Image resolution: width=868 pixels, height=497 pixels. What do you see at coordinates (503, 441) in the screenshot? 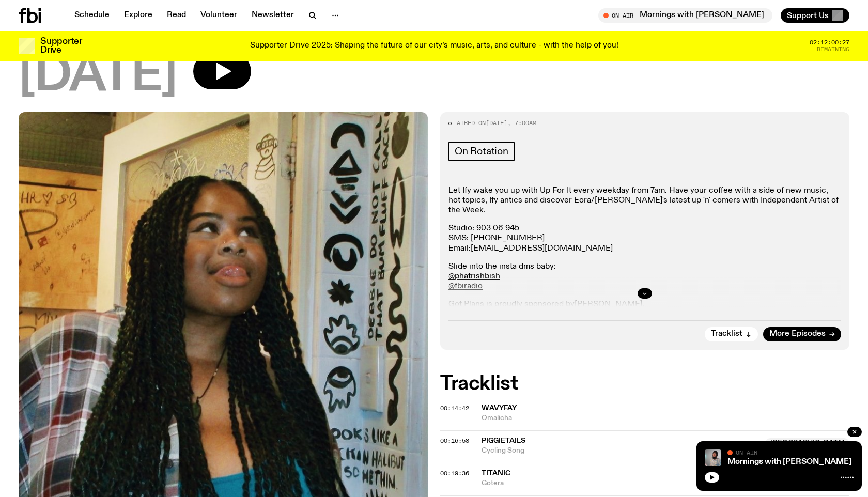
I see `span: Piggietails` at bounding box center [503, 441].